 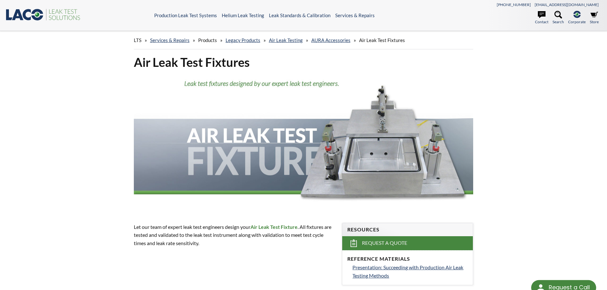 I want to click on a: Contact, so click(x=541, y=18).